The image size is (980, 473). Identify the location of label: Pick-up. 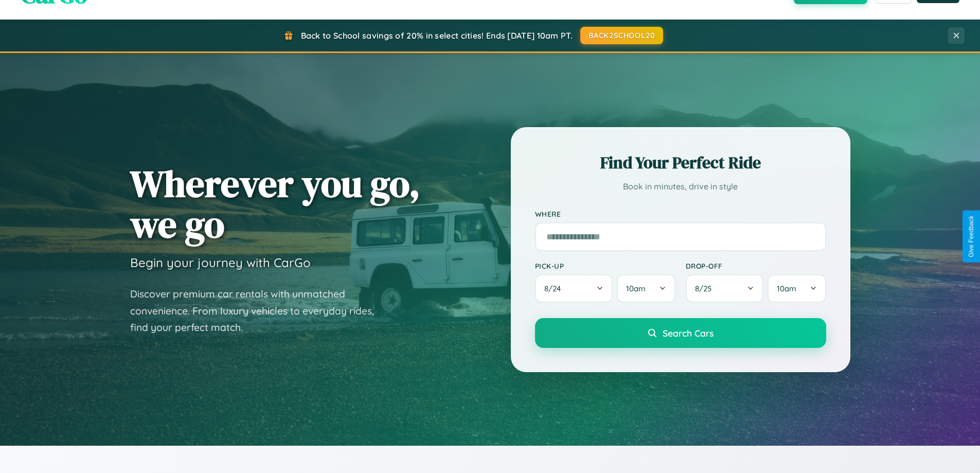
(605, 265).